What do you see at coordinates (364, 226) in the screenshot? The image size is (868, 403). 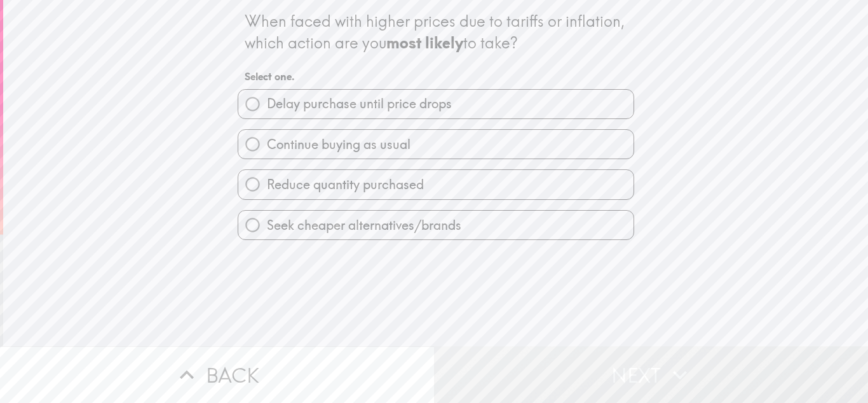 I see `span: Seek cheaper alternatives/brands` at bounding box center [364, 226].